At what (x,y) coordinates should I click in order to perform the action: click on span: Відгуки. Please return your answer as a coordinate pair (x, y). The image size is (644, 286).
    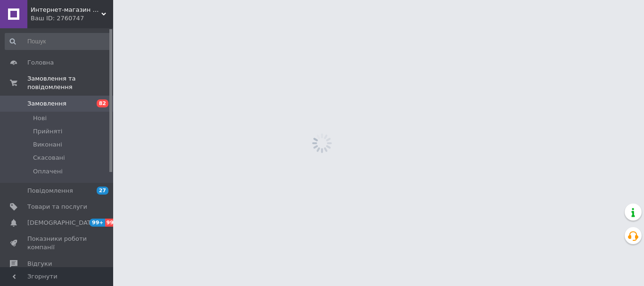
    Looking at the image, I should click on (40, 264).